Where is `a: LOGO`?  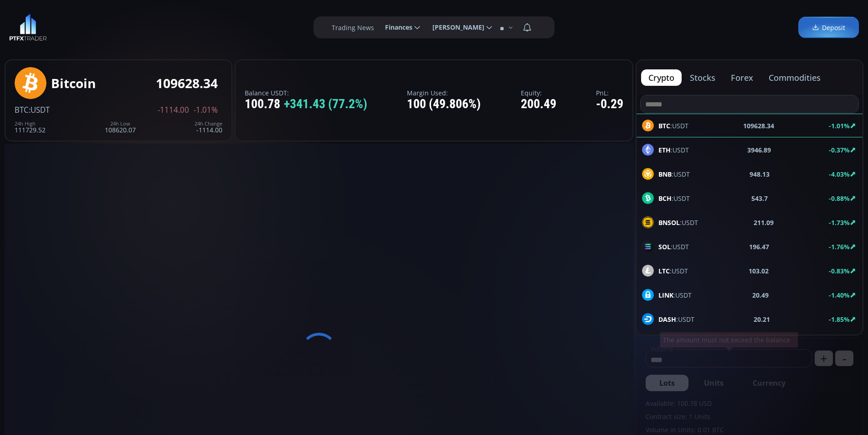 a: LOGO is located at coordinates (28, 27).